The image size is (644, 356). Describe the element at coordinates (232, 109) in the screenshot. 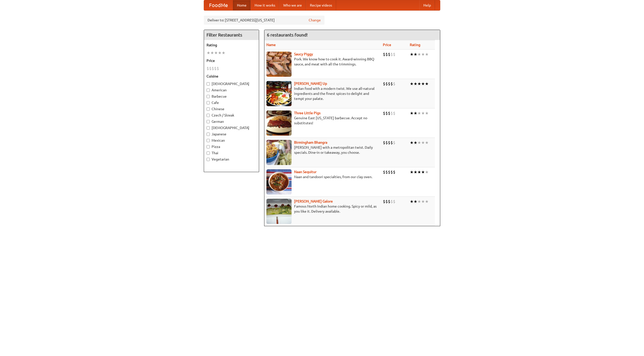

I see `label: Chinese` at that location.